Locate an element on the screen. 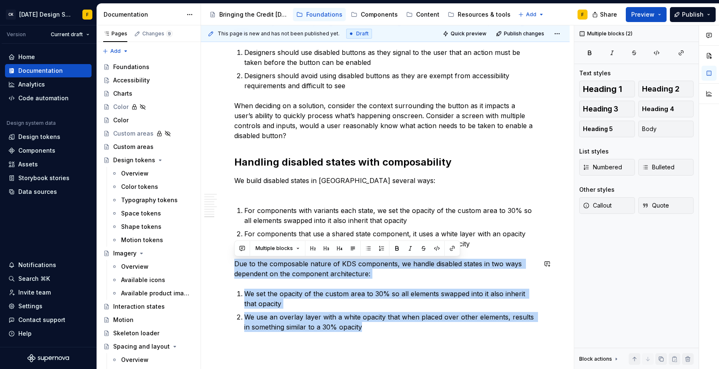  h2: Handling disabled states with composability is located at coordinates (385, 162).